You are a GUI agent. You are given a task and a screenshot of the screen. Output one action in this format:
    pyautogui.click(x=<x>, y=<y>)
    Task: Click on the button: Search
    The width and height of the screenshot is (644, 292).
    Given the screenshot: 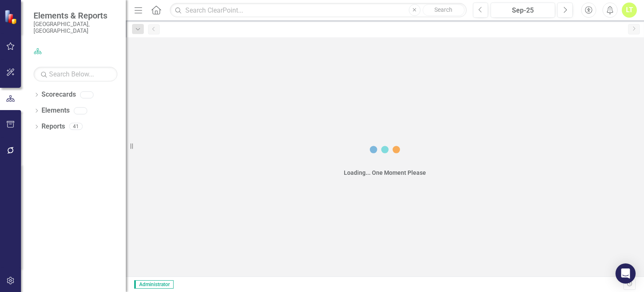 What is the action you would take?
    pyautogui.click(x=444, y=10)
    